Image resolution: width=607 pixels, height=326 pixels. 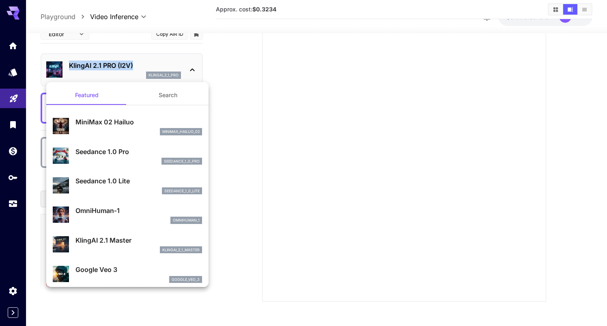 What do you see at coordinates (186, 279) in the screenshot?
I see `p: google_veo_3` at bounding box center [186, 279].